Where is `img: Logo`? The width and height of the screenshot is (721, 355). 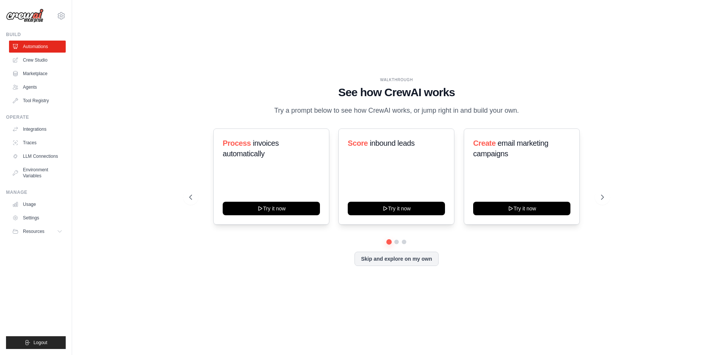
img: Logo is located at coordinates (25, 16).